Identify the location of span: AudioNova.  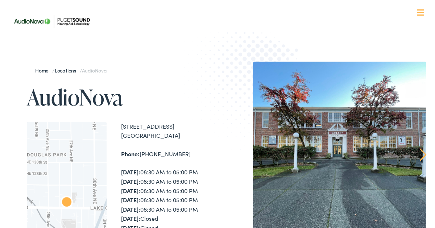
(94, 70).